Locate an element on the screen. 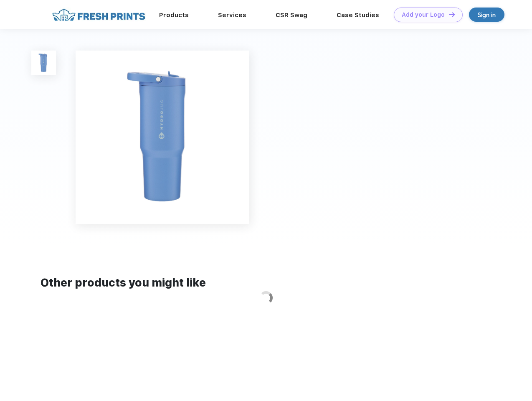 The image size is (532, 401). div: Sign in is located at coordinates (487, 15).